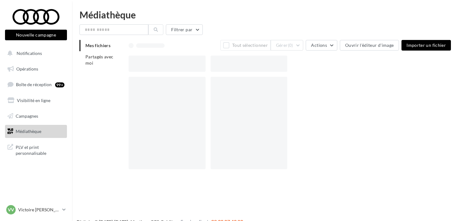 This screenshot has height=221, width=475. Describe the element at coordinates (287, 45) in the screenshot. I see `button: Gérer(0)` at that location.